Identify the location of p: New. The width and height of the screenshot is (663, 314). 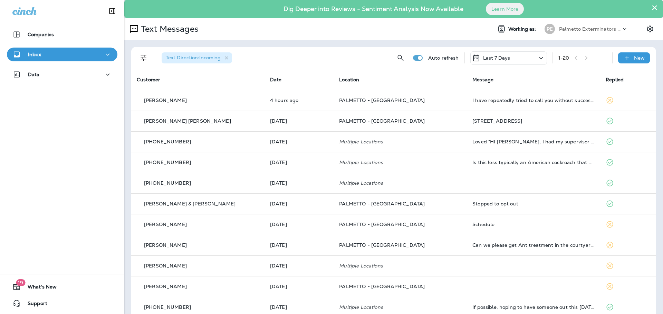
(639, 58).